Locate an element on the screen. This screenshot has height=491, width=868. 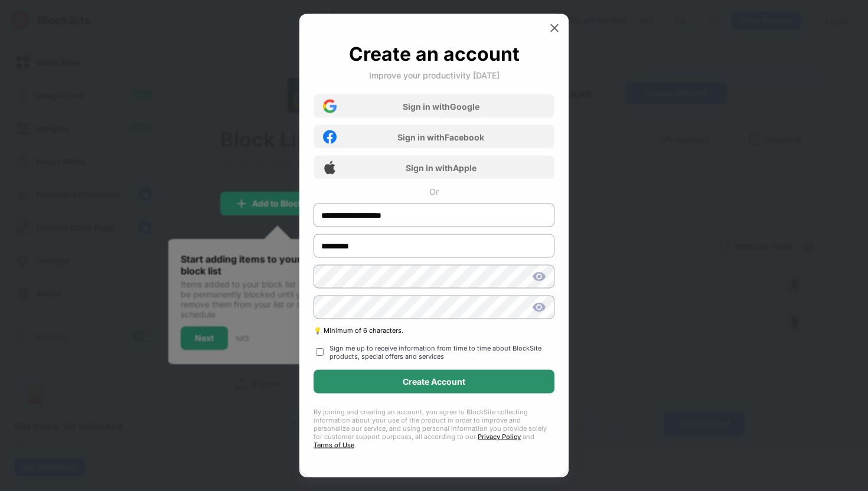
div: Sign in with Facebook is located at coordinates (440, 136).